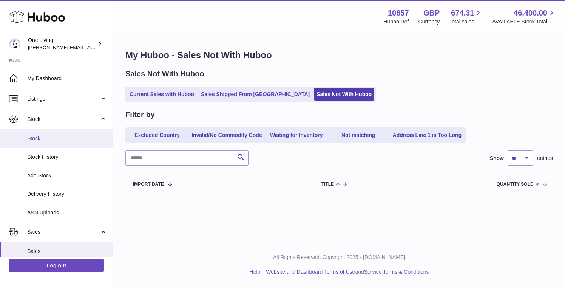 Image resolution: width=565 pixels, height=287 pixels. Describe the element at coordinates (297, 135) in the screenshot. I see `a: Waiting for Inventory` at that location.